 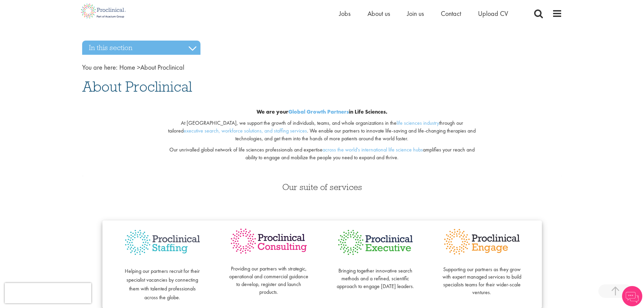 I want to click on h3: Our suite of services, so click(x=322, y=187).